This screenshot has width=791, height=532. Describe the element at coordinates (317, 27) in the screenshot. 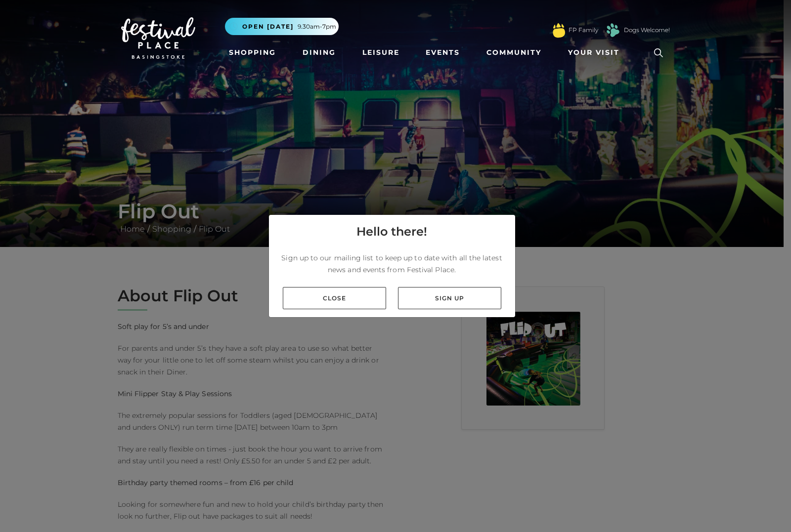

I see `span: 9.30am-7pm` at that location.